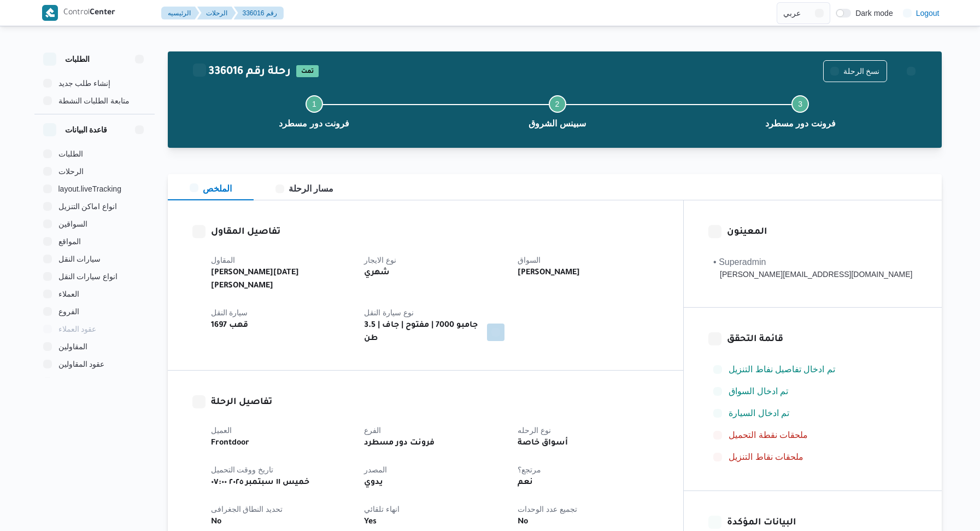 The width and height of the screenshot is (980, 531). I want to click on button: المواقع, so click(95, 241).